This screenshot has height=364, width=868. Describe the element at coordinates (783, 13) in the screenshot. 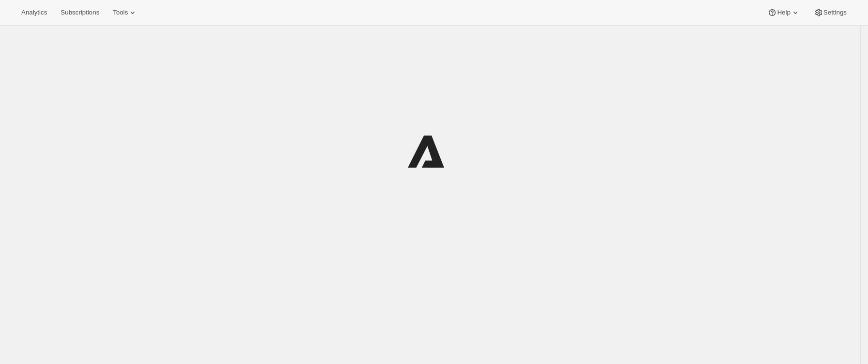

I see `span: Help` at that location.